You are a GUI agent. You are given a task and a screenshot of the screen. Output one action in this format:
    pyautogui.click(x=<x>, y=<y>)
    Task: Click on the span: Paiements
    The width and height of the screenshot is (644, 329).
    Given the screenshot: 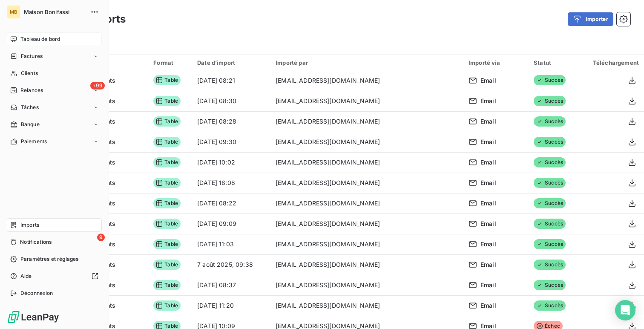 What is the action you would take?
    pyautogui.click(x=34, y=141)
    